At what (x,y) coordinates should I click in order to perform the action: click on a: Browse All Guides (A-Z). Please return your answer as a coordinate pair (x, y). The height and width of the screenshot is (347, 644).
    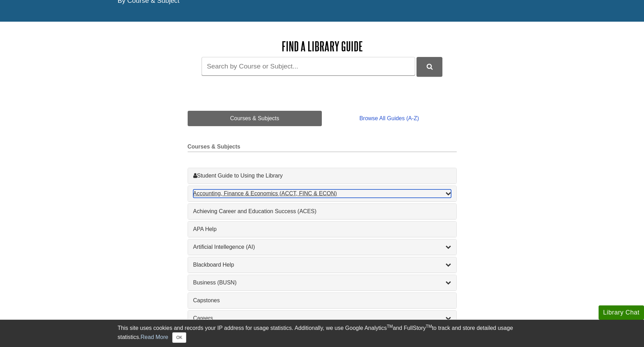
    Looking at the image, I should click on (388, 118).